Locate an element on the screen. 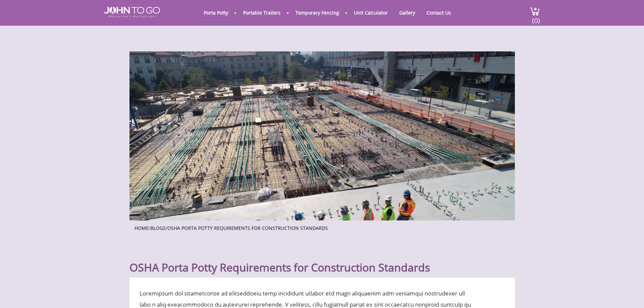 The width and height of the screenshot is (644, 308). img: JOHN to go is located at coordinates (132, 12).